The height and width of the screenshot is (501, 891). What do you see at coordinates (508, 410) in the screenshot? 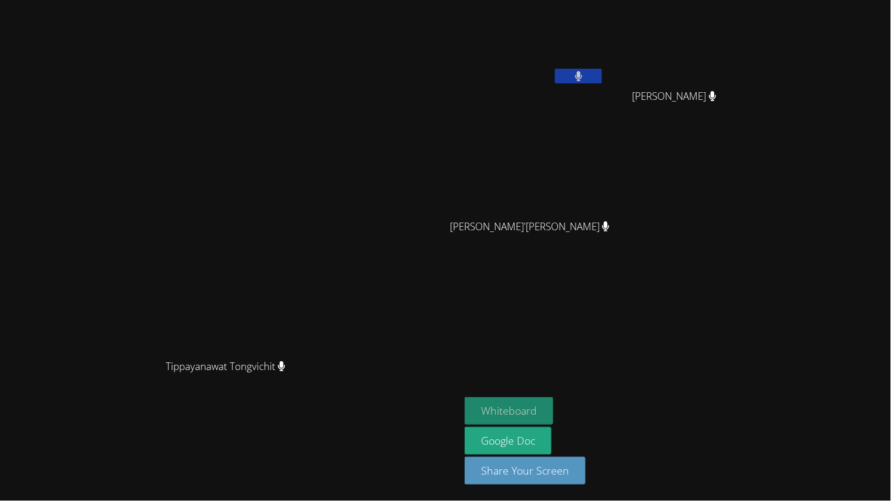
I see `button: Whiteboard` at bounding box center [508, 410].